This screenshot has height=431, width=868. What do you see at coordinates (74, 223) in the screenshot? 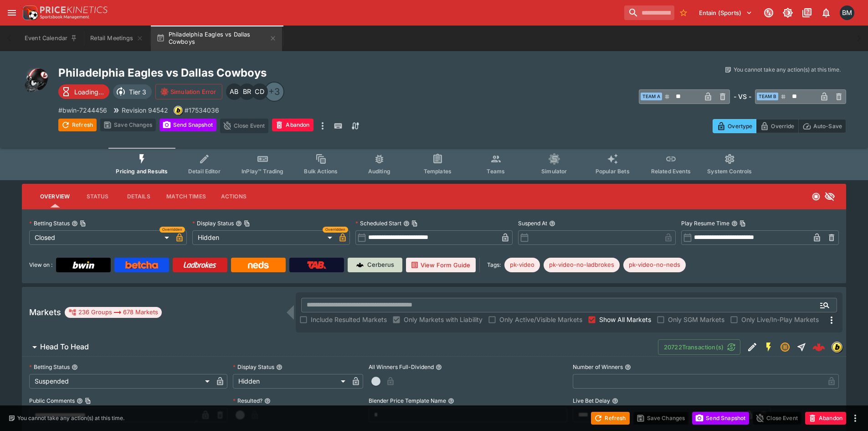
I see `button: Betting StatusCopy To Clipboard` at bounding box center [74, 223].